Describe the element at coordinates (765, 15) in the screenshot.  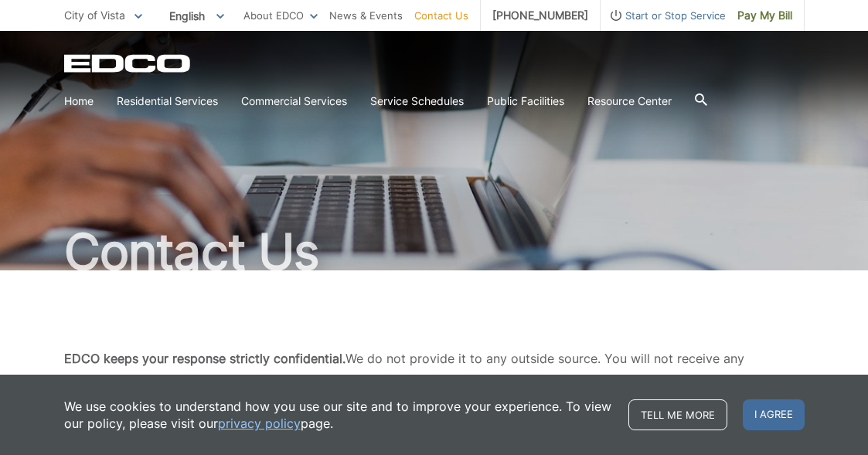
I see `span: Pay My Bill` at that location.